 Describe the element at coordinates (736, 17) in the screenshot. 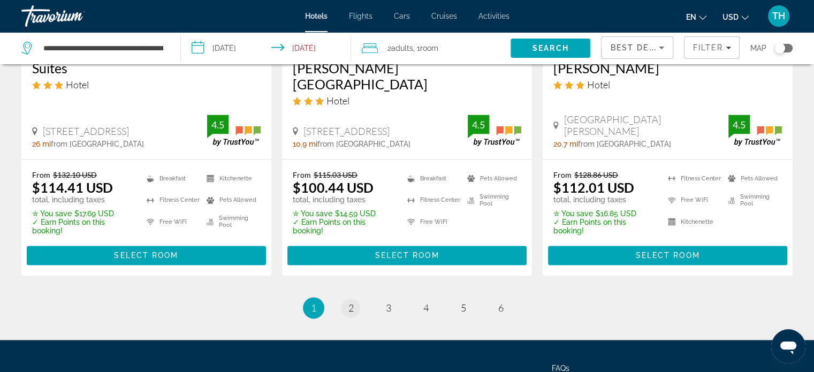

I see `button: Change currency` at that location.